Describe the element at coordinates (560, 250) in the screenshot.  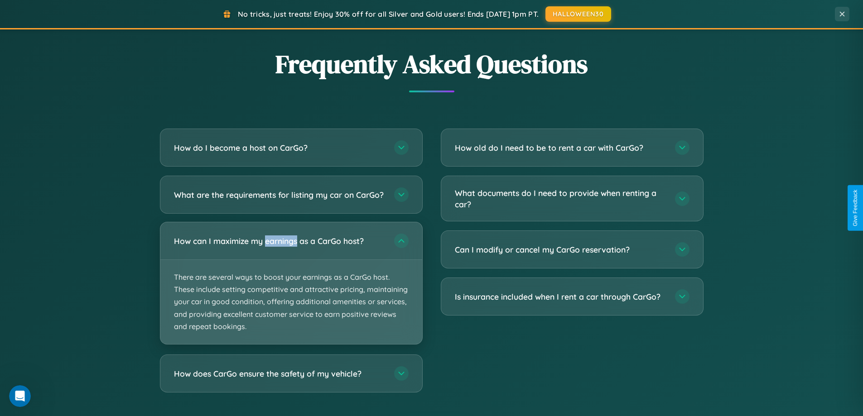
I see `h3: Can I modify or cancel my CarGo reservation?` at that location.